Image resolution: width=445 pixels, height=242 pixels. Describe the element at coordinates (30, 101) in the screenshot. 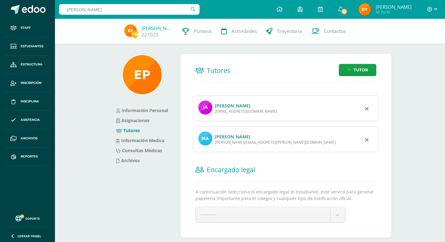

I see `span: Disciplina` at that location.